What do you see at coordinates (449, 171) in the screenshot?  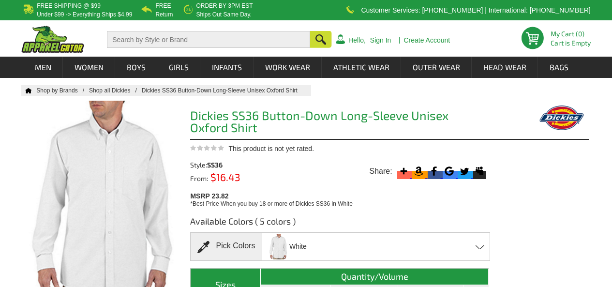 I see `svg: Google Bookmark` at bounding box center [449, 171].